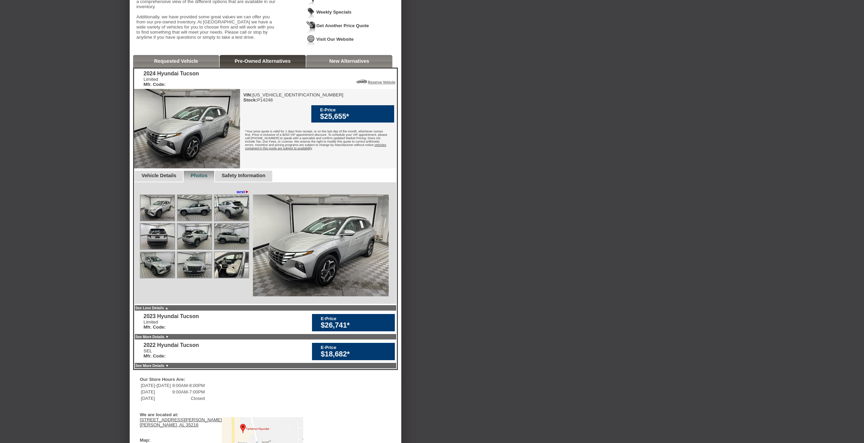  What do you see at coordinates (159, 176) in the screenshot?
I see `a: Vehicle Details` at bounding box center [159, 176].